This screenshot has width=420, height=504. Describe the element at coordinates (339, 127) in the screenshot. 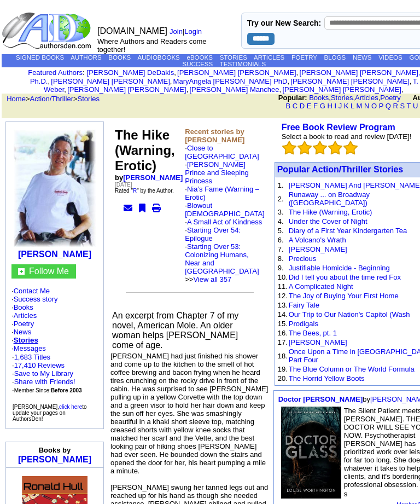

I see `a: Free Book Review Program` at that location.